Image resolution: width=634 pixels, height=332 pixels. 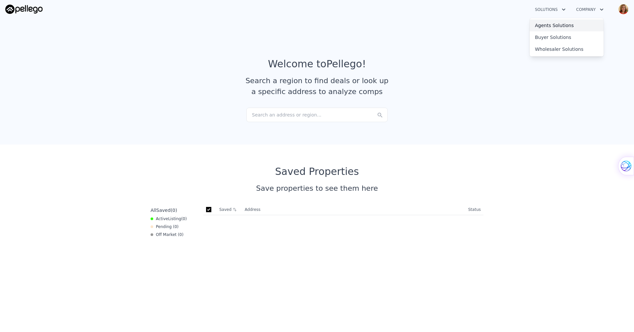 What do you see at coordinates (317, 115) in the screenshot?
I see `div: Search an address or region...` at bounding box center [317, 115].